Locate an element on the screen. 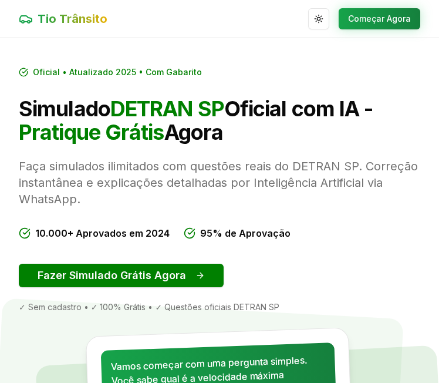 The height and width of the screenshot is (383, 439). a: Fazer Simulado Grátis Agora is located at coordinates (121, 275).